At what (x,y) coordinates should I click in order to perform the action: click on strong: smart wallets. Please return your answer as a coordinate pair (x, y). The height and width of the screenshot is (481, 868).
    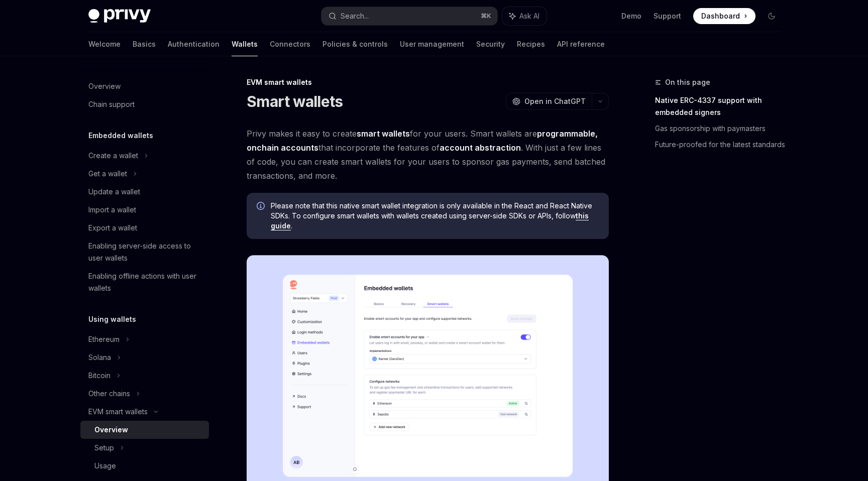
    Looking at the image, I should click on (383, 134).